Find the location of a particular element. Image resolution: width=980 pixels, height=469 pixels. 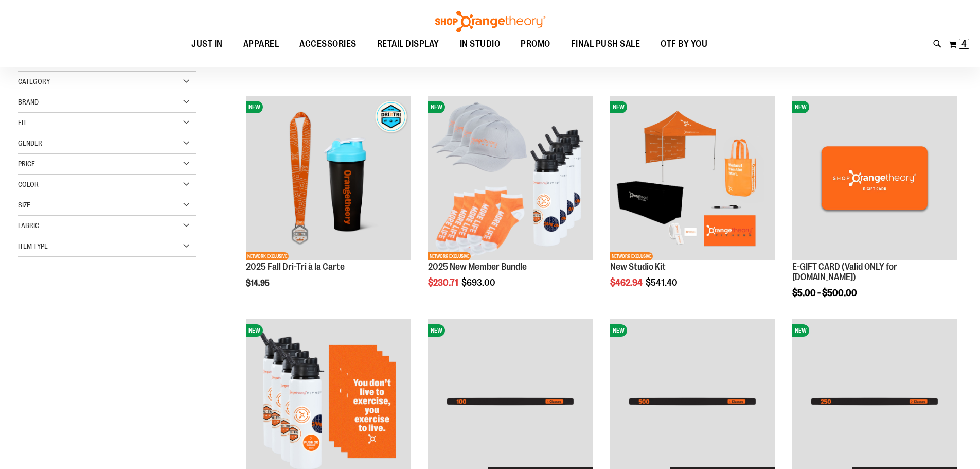

span: Brand is located at coordinates (28, 102).